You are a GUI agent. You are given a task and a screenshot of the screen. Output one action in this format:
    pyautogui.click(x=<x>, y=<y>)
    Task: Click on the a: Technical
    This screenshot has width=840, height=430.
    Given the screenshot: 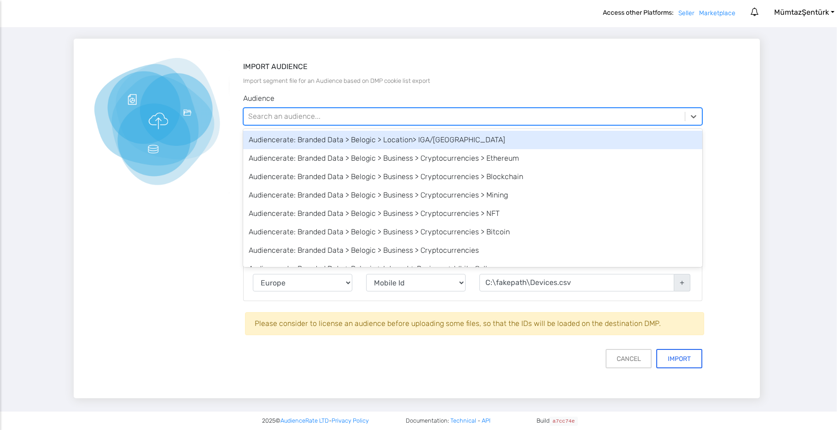 What is the action you would take?
    pyautogui.click(x=463, y=421)
    